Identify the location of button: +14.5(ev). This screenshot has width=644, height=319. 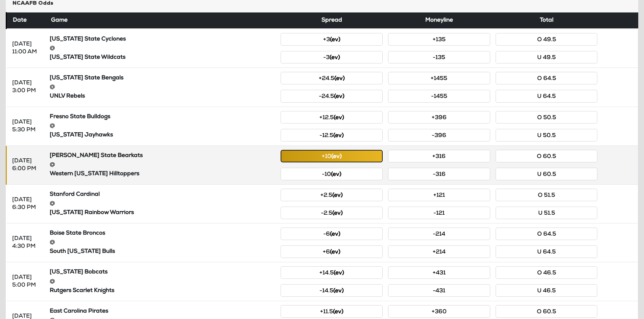
(332, 272).